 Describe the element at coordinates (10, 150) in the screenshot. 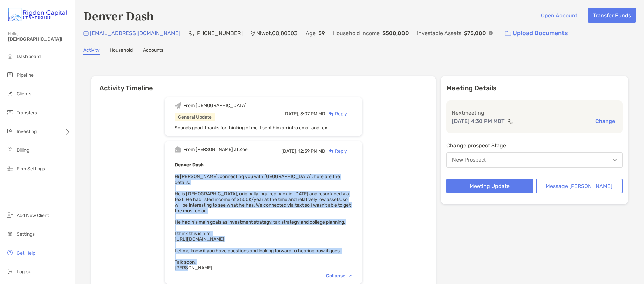

I see `img: billing icon` at that location.